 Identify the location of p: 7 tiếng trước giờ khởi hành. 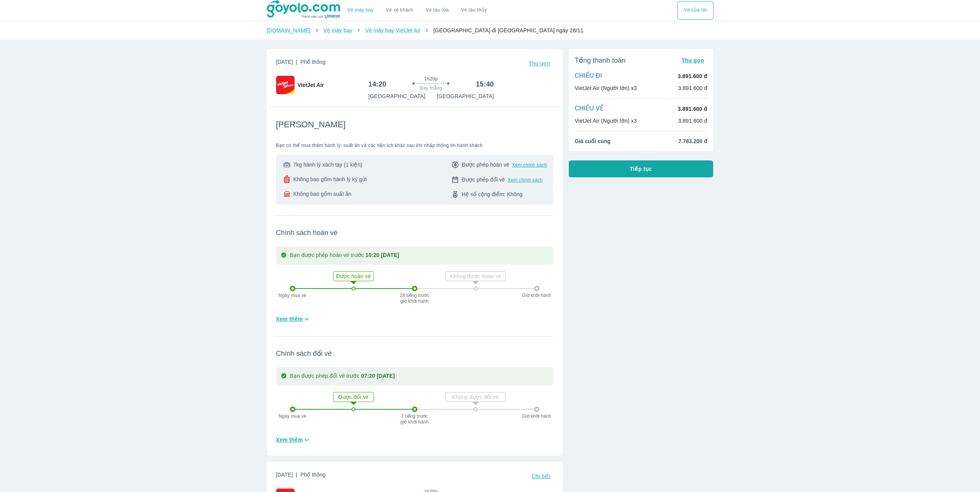
(415, 419).